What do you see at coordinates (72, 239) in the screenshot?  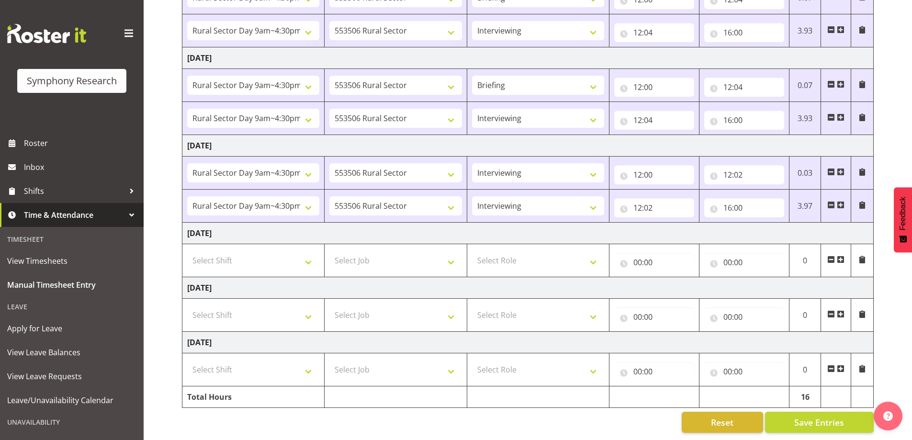 I see `div: Timesheet` at bounding box center [72, 239].